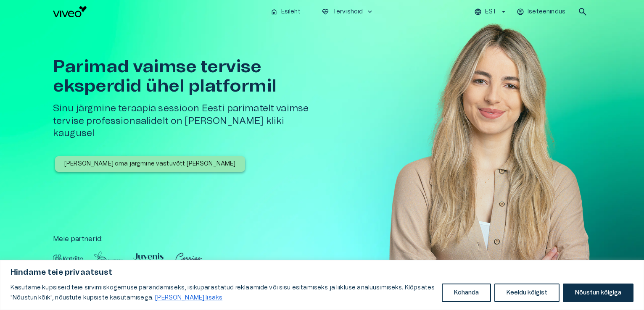 Image resolution: width=644 pixels, height=310 pixels. What do you see at coordinates (70, 12) in the screenshot?
I see `img: Viveo logo` at bounding box center [70, 12].